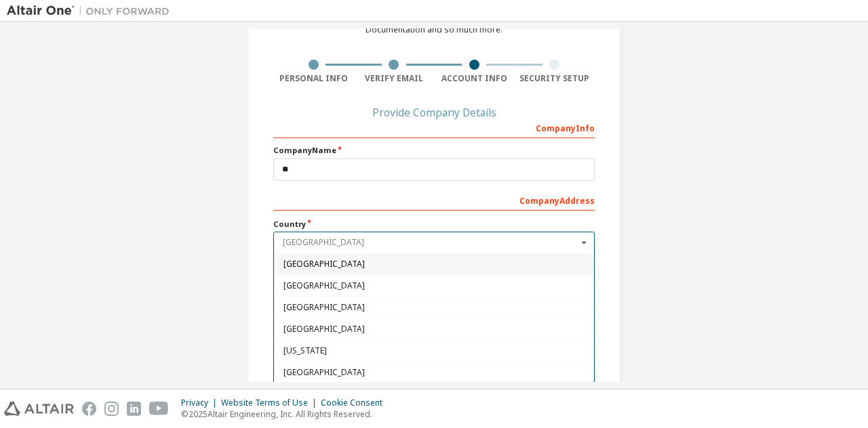 The width and height of the screenshot is (868, 428). Describe the element at coordinates (434, 224) in the screenshot. I see `label: Country` at that location.